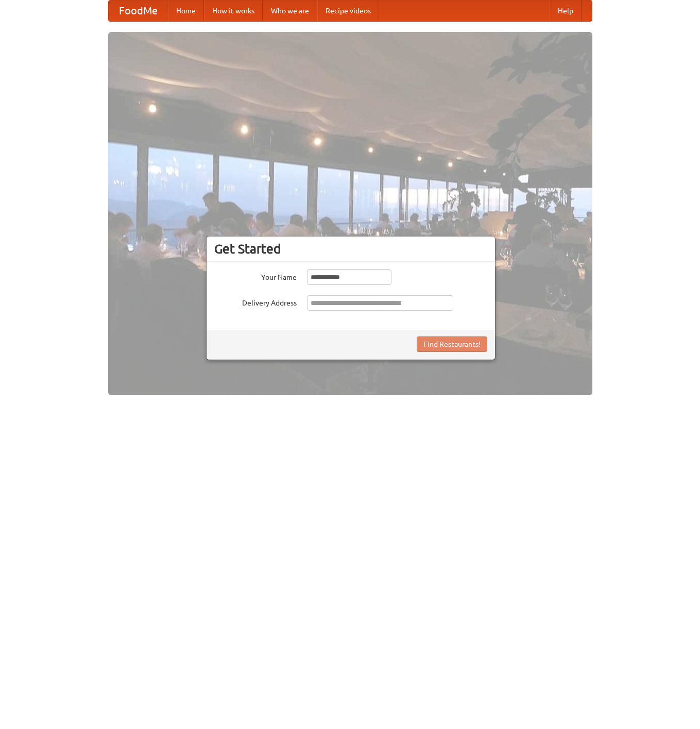 The image size is (700, 729). I want to click on a: Home, so click(186, 11).